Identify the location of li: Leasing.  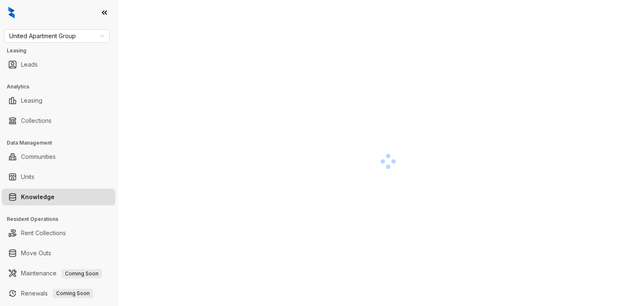
(58, 101).